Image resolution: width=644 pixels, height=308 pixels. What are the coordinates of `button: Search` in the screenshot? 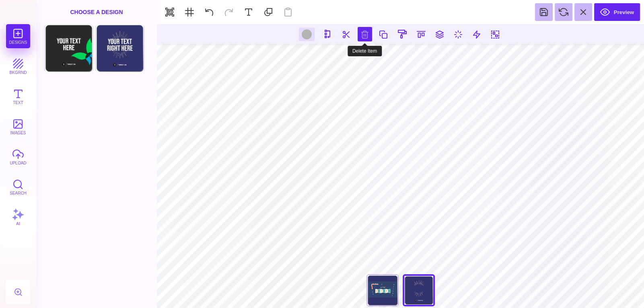 It's located at (18, 187).